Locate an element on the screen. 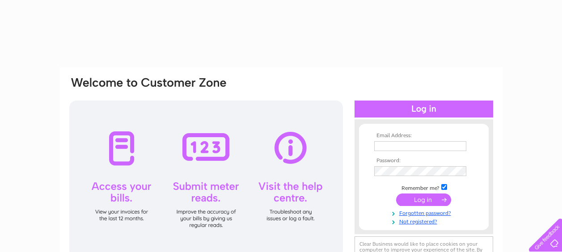 This screenshot has width=562, height=252. input: Submit is located at coordinates (423, 200).